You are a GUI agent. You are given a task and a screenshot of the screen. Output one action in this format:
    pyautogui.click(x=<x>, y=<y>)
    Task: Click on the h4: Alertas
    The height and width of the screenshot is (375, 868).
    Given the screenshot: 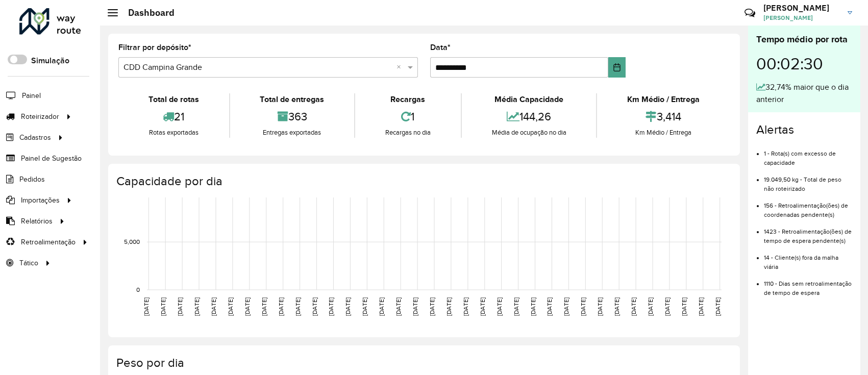 What is the action you would take?
    pyautogui.click(x=804, y=129)
    